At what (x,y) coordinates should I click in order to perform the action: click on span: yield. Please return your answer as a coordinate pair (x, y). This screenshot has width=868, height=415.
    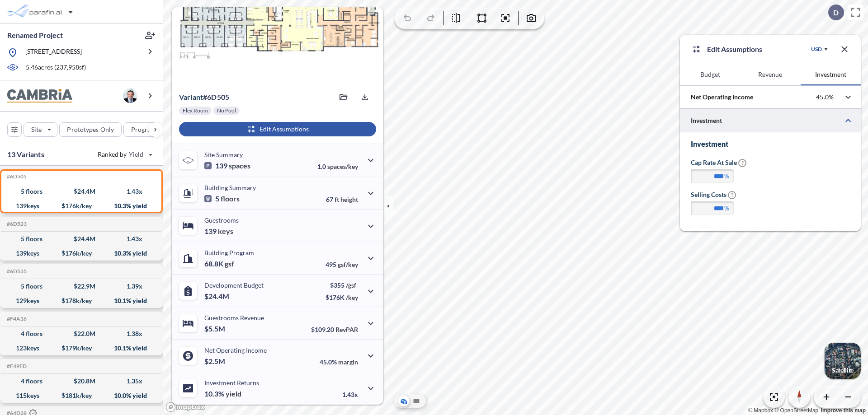
    Looking at the image, I should click on (233, 394).